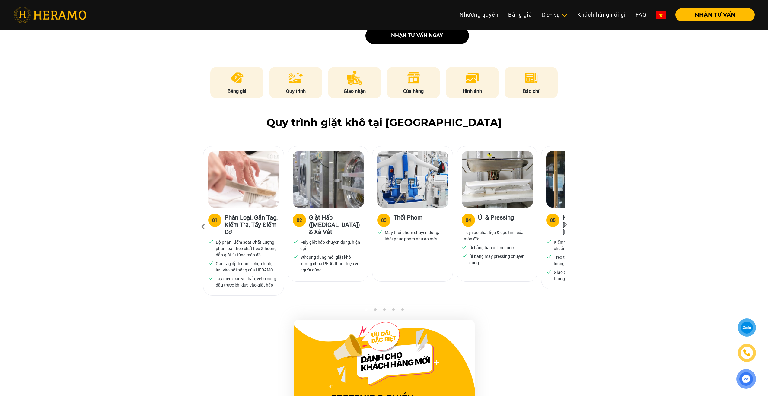 This screenshot has width=768, height=396. What do you see at coordinates (472, 91) in the screenshot?
I see `p: Hình ảnh` at bounding box center [472, 91].